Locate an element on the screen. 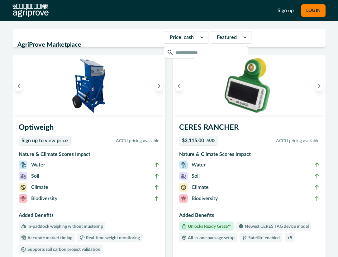 Image resolution: width=338 pixels, height=257 pixels. button: LOG IN is located at coordinates (314, 11).